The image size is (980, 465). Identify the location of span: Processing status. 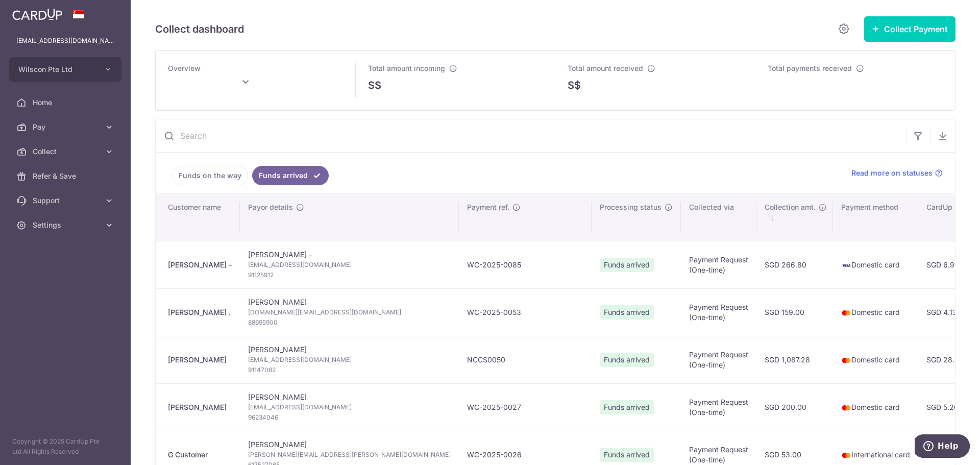
(630, 207).